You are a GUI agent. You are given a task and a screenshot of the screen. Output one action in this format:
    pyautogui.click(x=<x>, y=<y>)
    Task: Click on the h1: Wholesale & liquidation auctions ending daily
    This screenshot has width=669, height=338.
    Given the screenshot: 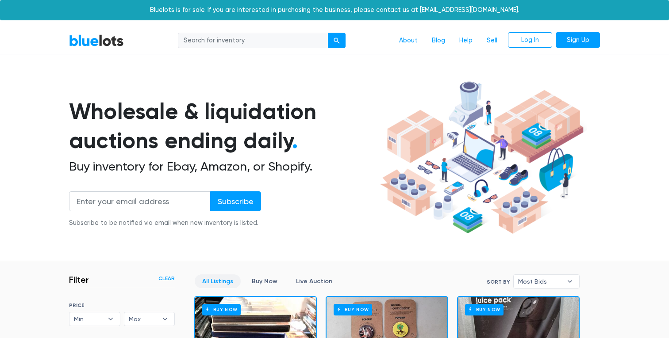 What is the action you would take?
    pyautogui.click(x=223, y=126)
    